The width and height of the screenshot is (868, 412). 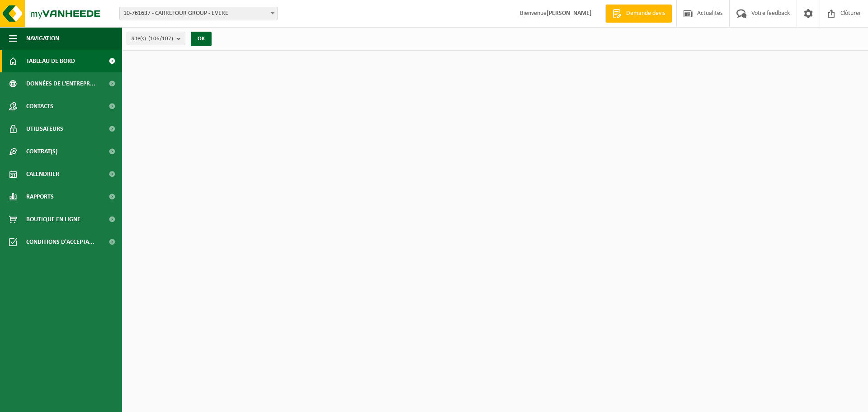 I want to click on span: Demande devis, so click(x=646, y=14).